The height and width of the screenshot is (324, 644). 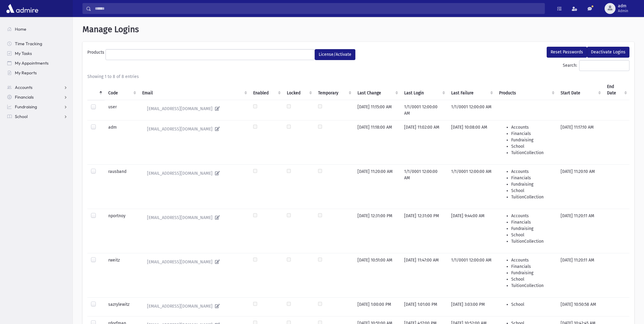 I want to click on button: Deactivate Logins, so click(x=608, y=52).